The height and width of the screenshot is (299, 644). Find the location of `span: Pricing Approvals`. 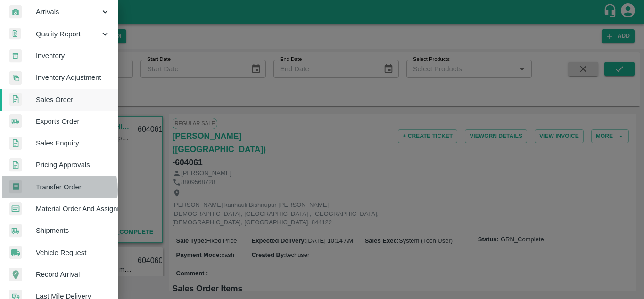

span: Pricing Approvals is located at coordinates (73, 165).